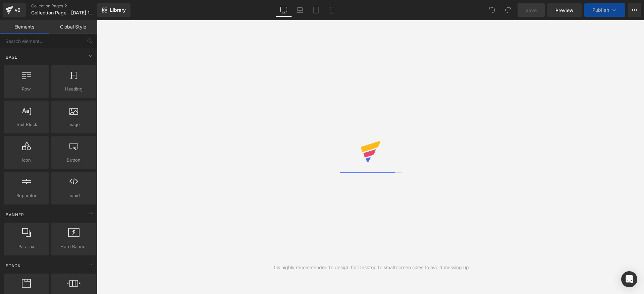  What do you see at coordinates (26, 196) in the screenshot?
I see `span: Separator` at bounding box center [26, 196].